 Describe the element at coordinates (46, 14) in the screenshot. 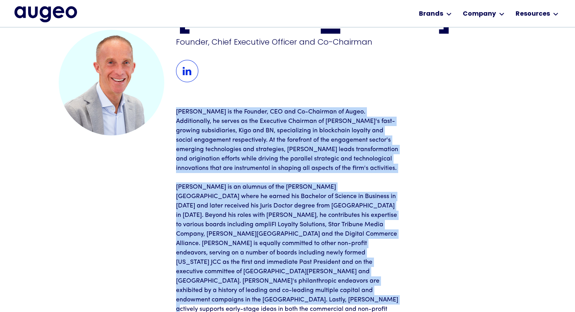

I see `a: home` at that location.